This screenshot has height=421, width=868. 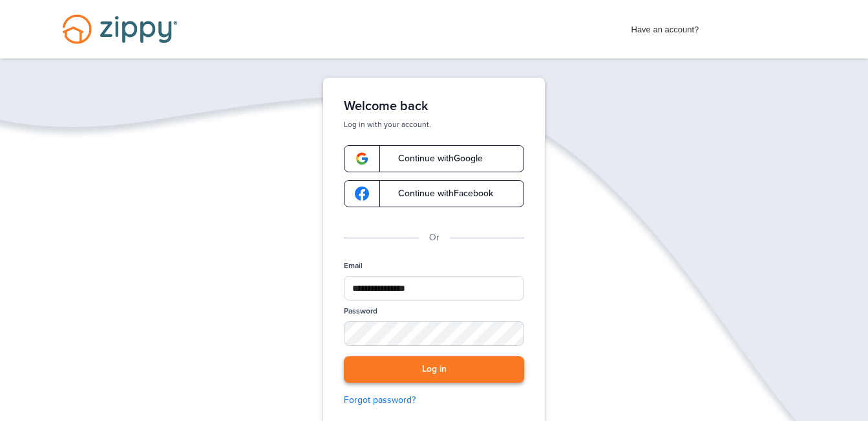 I want to click on p: Log in with your account., so click(x=434, y=125).